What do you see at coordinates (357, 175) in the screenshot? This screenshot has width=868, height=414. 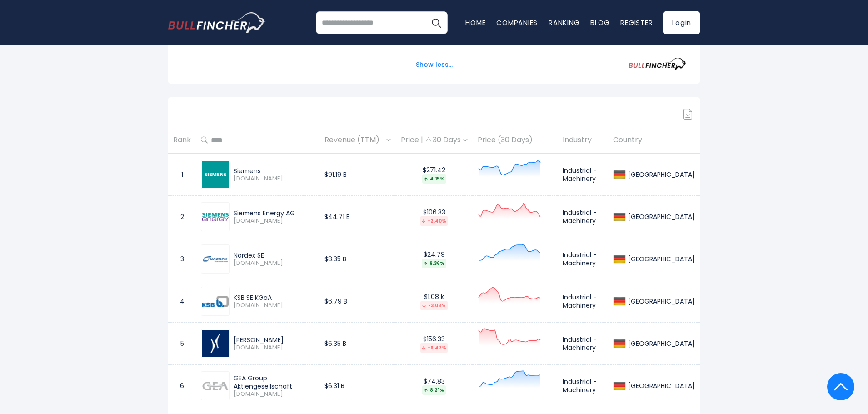 I see `td: $91.19 B` at bounding box center [357, 175].